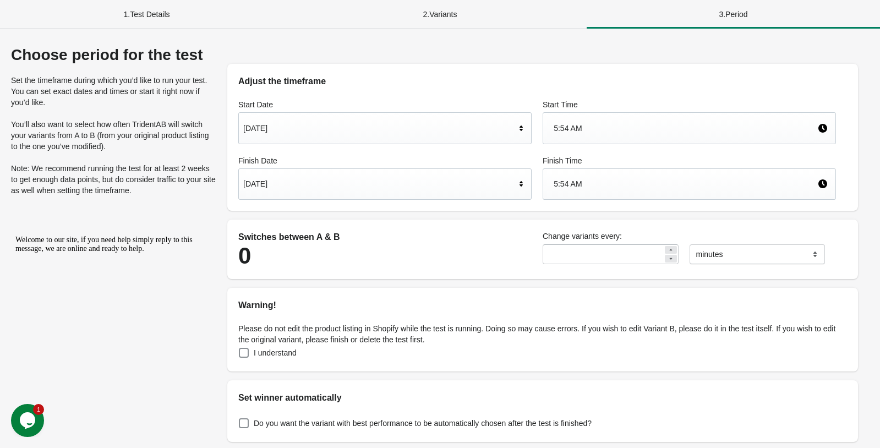 The image size is (880, 448). I want to click on label: Start Time, so click(689, 105).